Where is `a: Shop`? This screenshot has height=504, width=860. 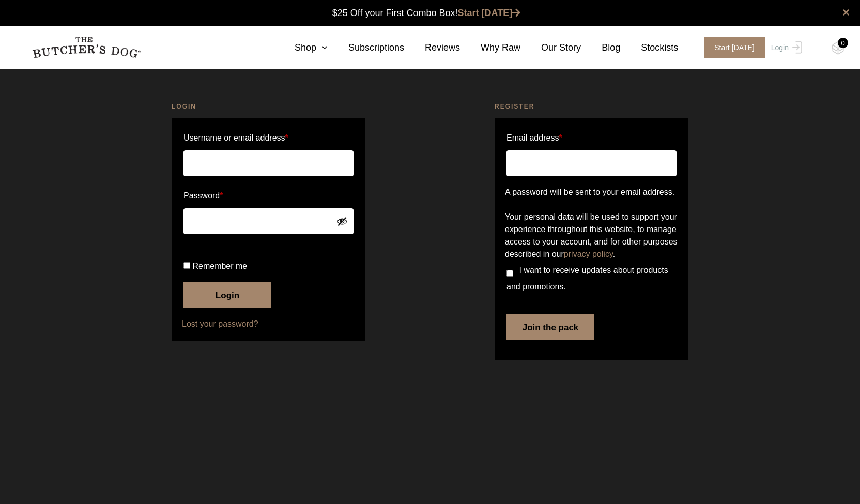
a: Shop is located at coordinates (301, 48).